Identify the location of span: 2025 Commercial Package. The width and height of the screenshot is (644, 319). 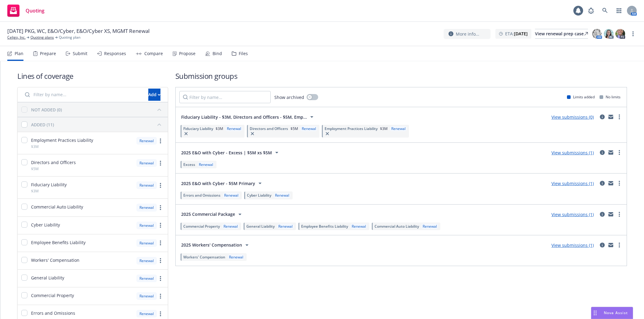
(208, 214).